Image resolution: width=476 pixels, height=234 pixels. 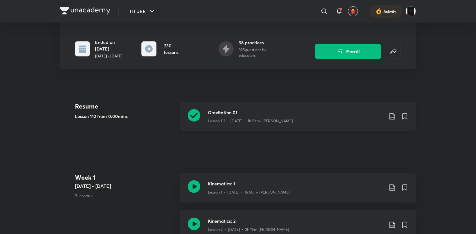 I want to click on h3: Kinematics: 1, so click(x=295, y=183).